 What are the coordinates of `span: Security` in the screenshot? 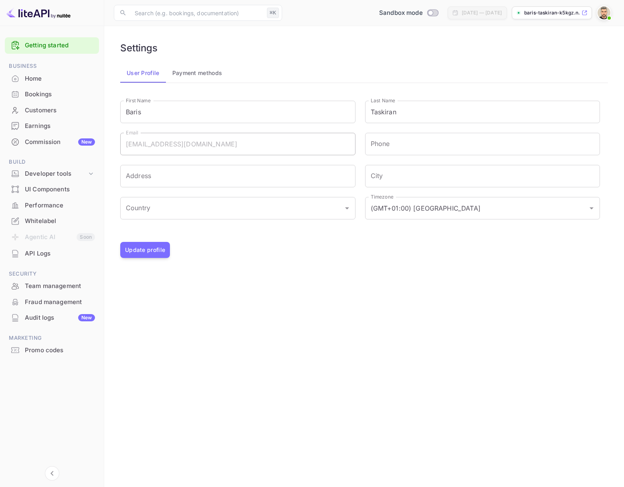 It's located at (52, 274).